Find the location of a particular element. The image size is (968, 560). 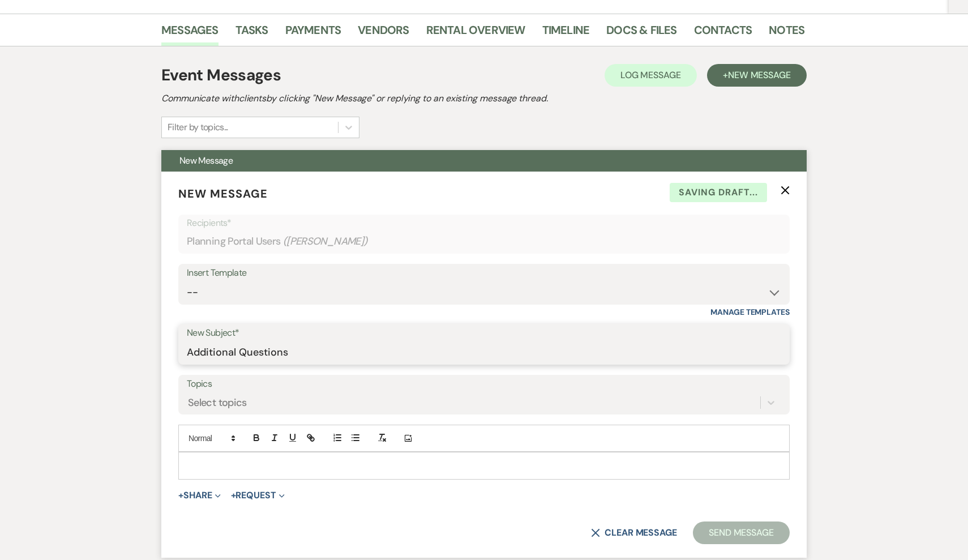

div: Planning Portal Users is located at coordinates (484, 241).